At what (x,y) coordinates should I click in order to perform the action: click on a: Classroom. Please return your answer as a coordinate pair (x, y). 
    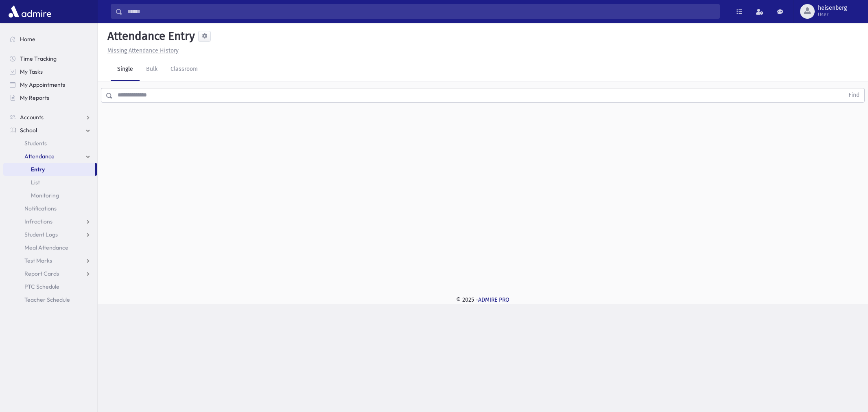
    Looking at the image, I should click on (184, 69).